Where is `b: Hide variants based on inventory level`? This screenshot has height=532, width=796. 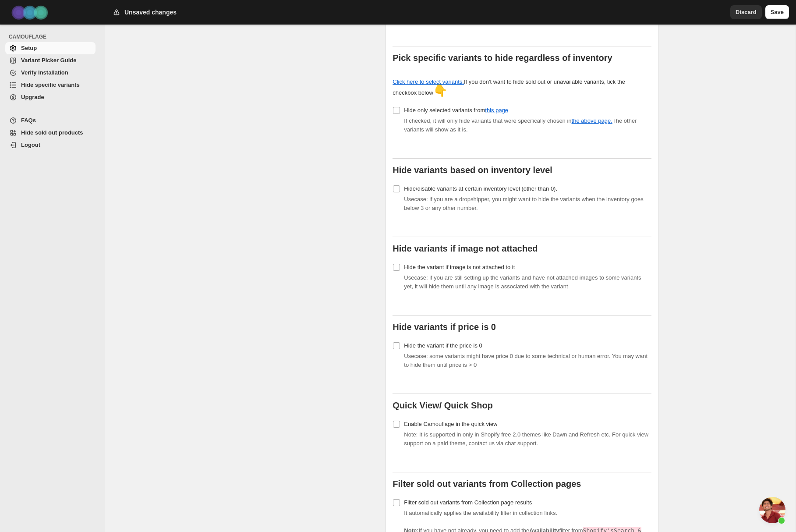
b: Hide variants based on inventory level is located at coordinates (473, 170).